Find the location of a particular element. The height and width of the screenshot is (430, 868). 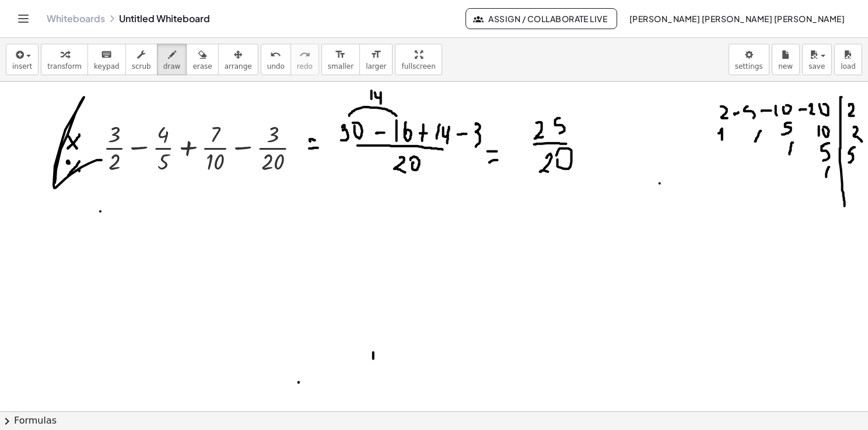

button: format_sizesmaller is located at coordinates (340, 60).